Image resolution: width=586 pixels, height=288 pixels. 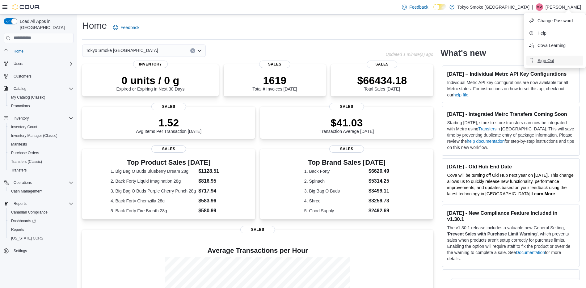 What do you see at coordinates (153, 181) in the screenshot?
I see `dt: 2. Back Forty Liquid Imagination 28g` at bounding box center [153, 181].